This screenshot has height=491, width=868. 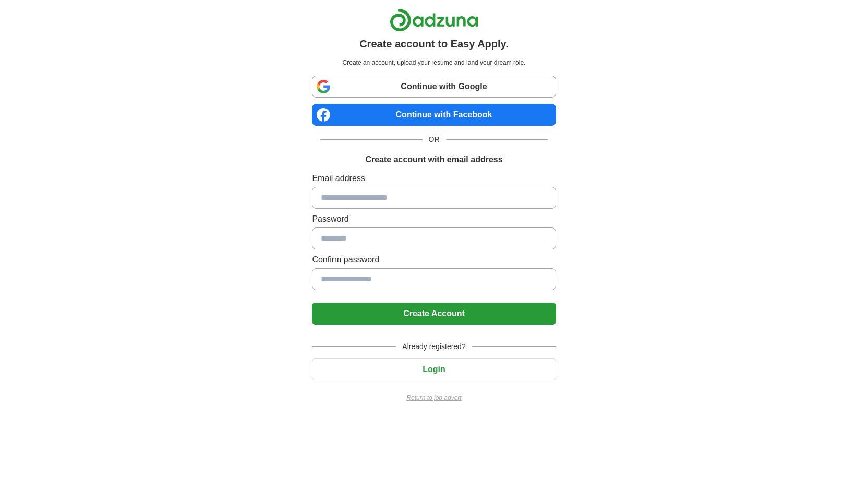 I want to click on p: Create an account, upload your resume and land your dream role., so click(x=434, y=62).